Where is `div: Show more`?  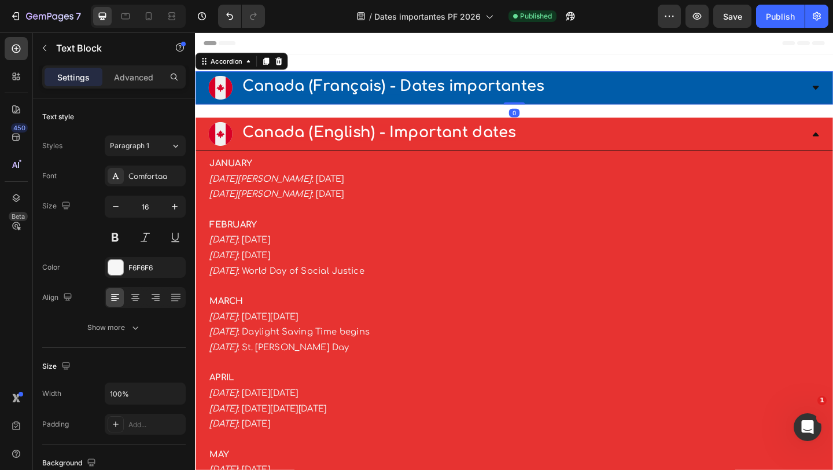
div: Show more is located at coordinates (114, 328).